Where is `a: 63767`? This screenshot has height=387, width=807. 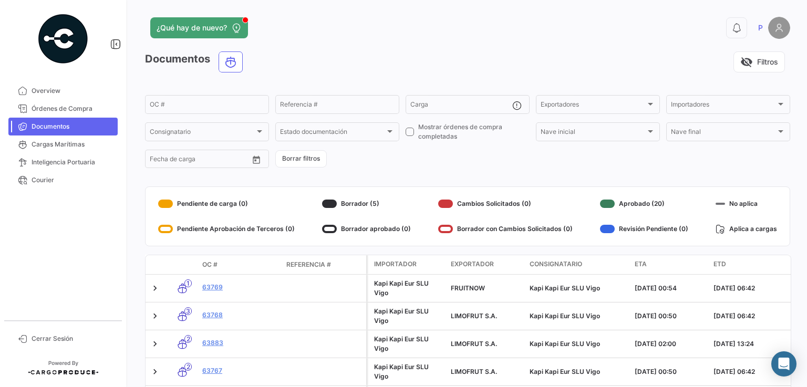
a: 63767 is located at coordinates (240, 371).